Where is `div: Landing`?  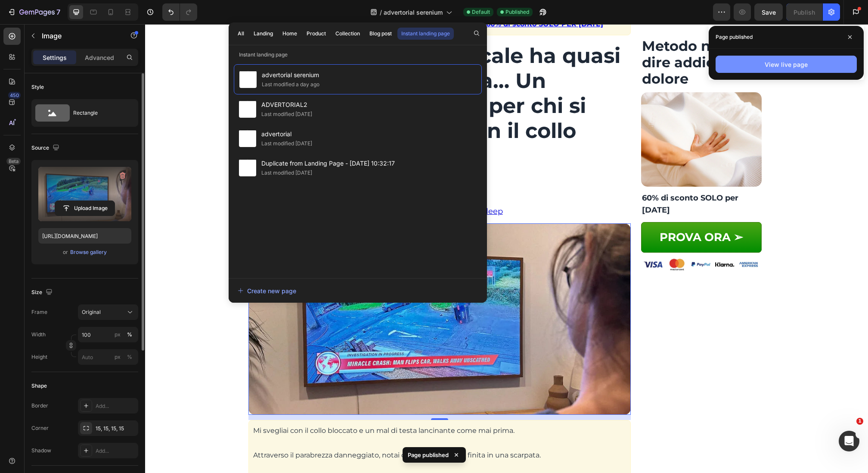 div: Landing is located at coordinates (263, 33).